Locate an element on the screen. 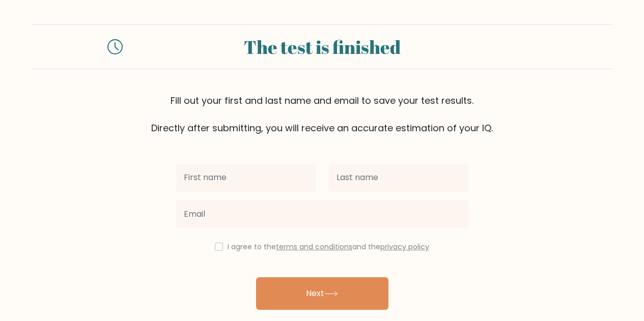  div: Fill out your first and last name and email to save your test results. Directly after submitting,... is located at coordinates (322, 114).